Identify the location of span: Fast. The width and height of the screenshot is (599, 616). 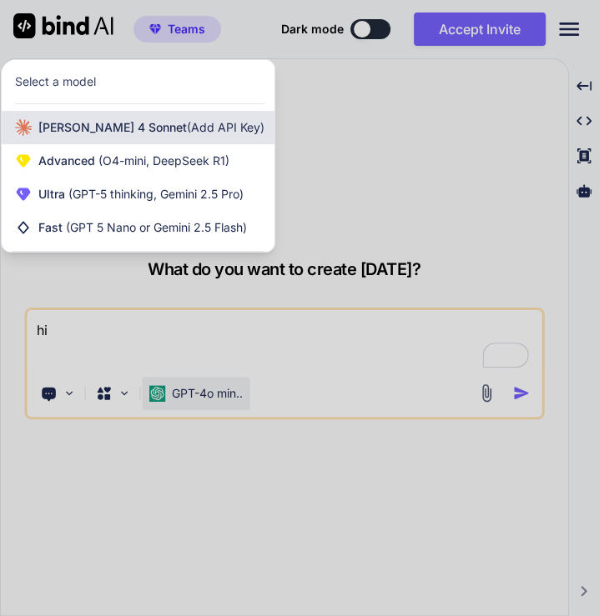
(143, 228).